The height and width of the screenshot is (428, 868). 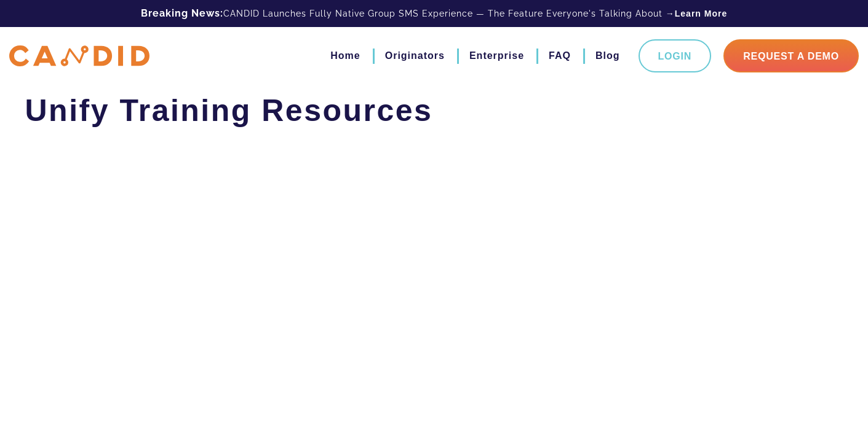 What do you see at coordinates (675, 56) in the screenshot?
I see `a: Login` at bounding box center [675, 56].